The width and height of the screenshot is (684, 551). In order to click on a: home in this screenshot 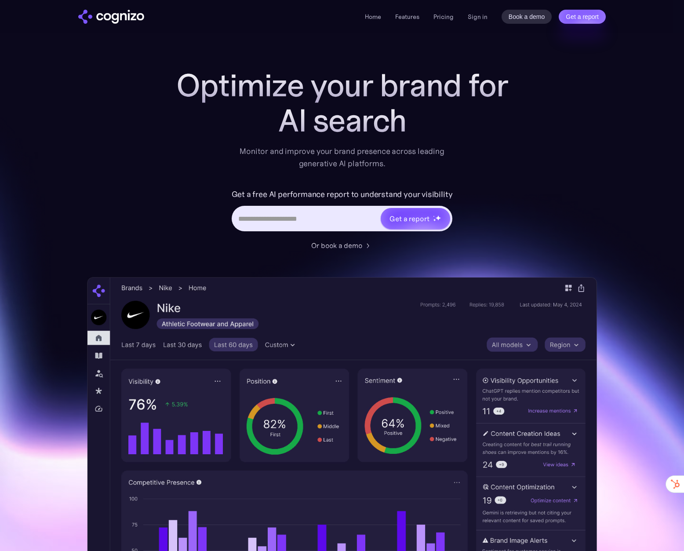, I will do `click(111, 17)`.